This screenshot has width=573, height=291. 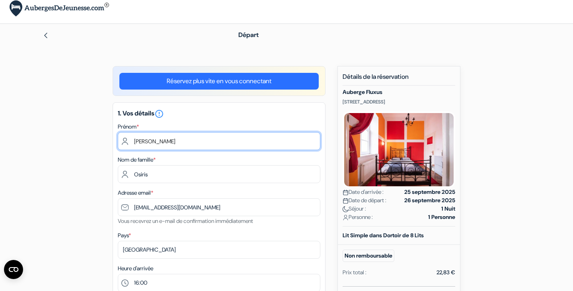 I want to click on img: user_icon.svg, so click(x=345, y=217).